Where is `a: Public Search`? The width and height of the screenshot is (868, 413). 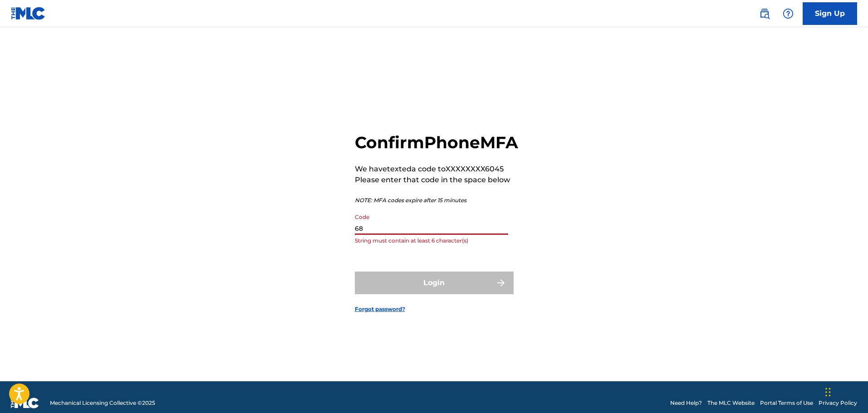
a: Public Search is located at coordinates (765, 14).